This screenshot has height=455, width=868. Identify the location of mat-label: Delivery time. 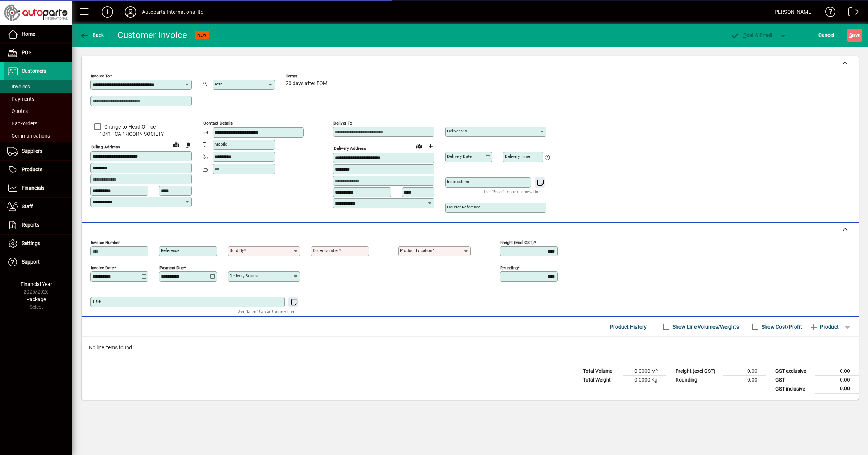
(517, 156).